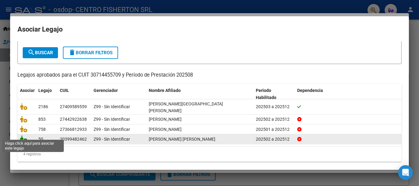 This screenshot has height=186, width=419. I want to click on div: 20399482462, so click(73, 139).